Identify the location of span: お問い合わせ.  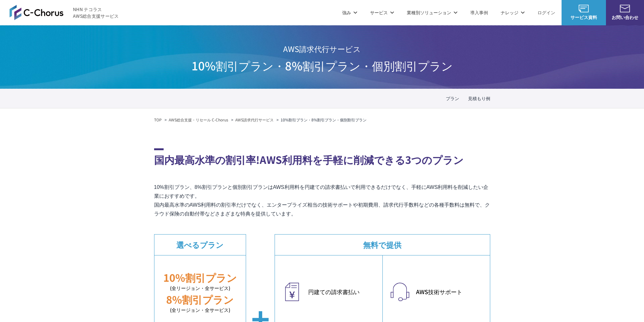
(625, 17).